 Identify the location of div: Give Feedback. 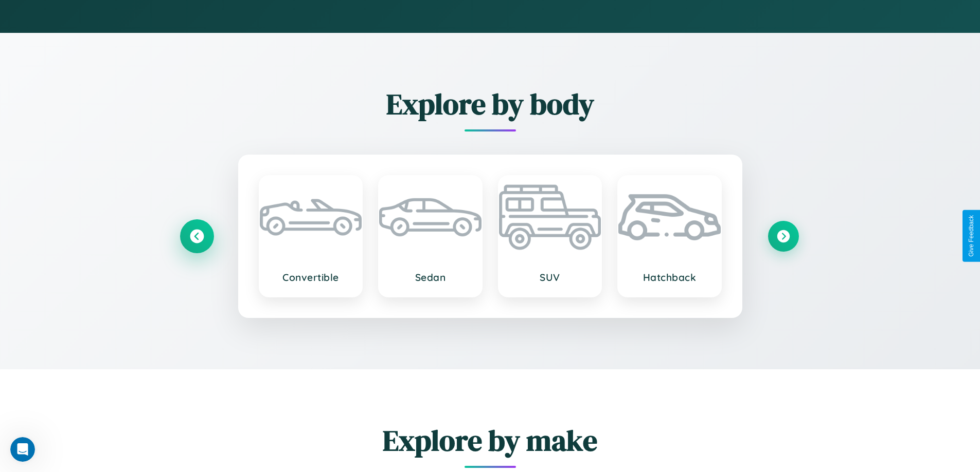
(971, 236).